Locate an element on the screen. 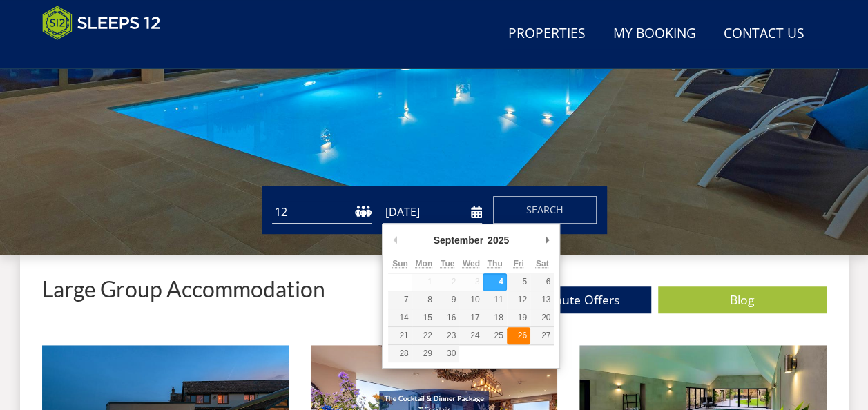 The image size is (868, 410). button: 24 is located at coordinates (471, 336).